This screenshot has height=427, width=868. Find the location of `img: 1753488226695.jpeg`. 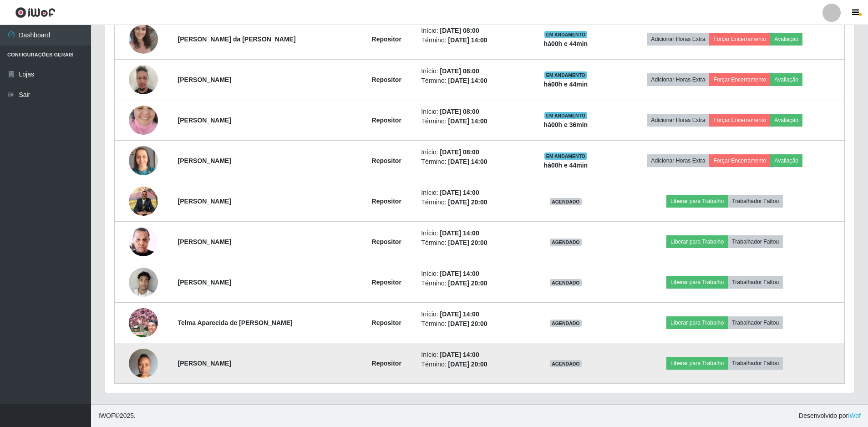

img: 1753488226695.jpeg is located at coordinates (143, 323).